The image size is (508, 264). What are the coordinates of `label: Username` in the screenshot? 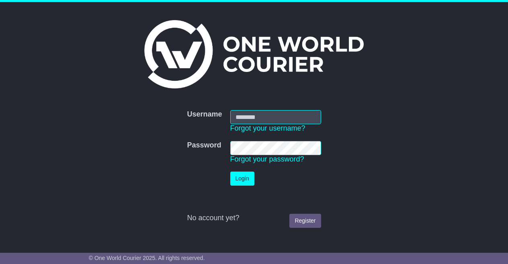 It's located at (204, 115).